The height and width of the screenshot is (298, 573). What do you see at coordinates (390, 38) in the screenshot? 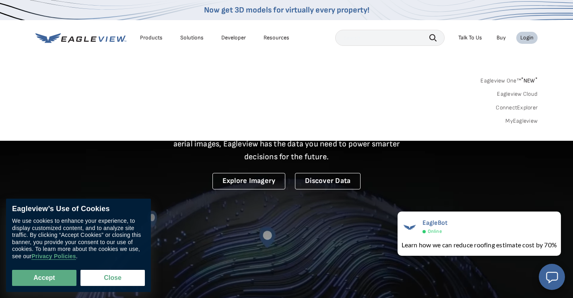
I see `input: Search` at bounding box center [390, 38].